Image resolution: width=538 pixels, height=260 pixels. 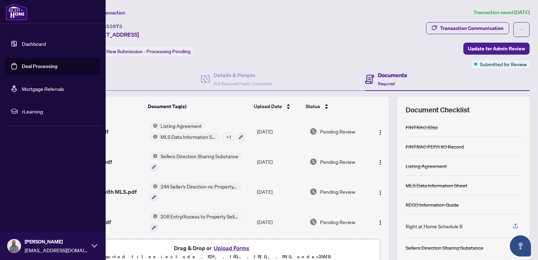 What do you see at coordinates (434, 226) in the screenshot?
I see `div: Right at Home Schedule B` at bounding box center [434, 226].